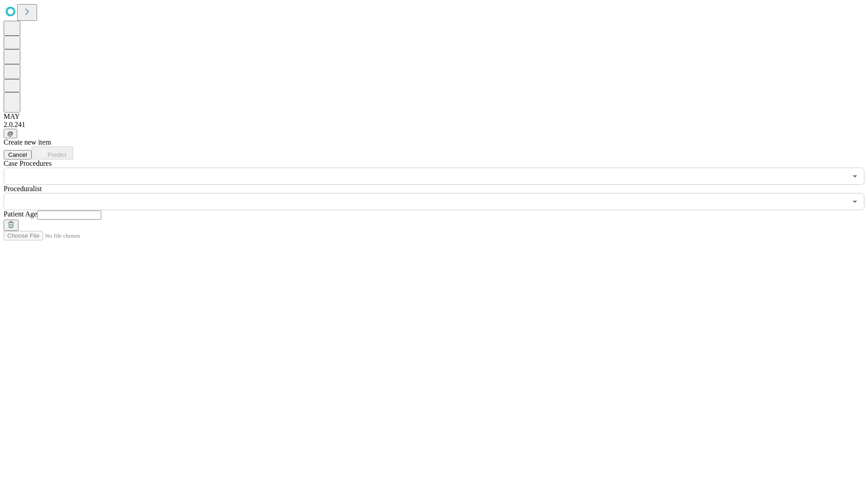 The image size is (868, 488). I want to click on span: Scheduled Procedure, so click(28, 163).